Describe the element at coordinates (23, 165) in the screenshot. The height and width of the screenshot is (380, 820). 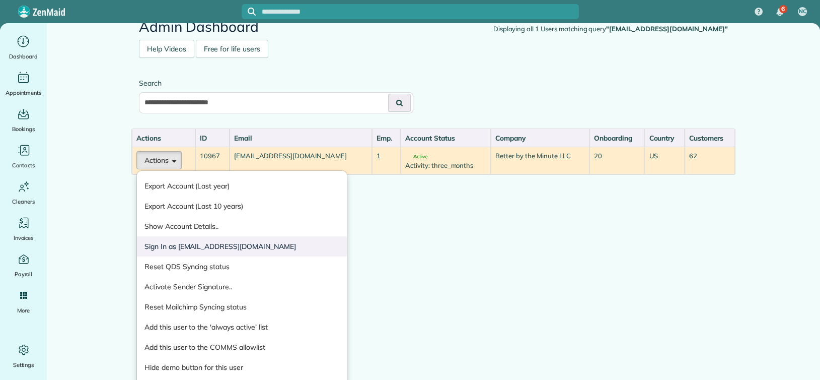
I see `span: Contacts` at that location.